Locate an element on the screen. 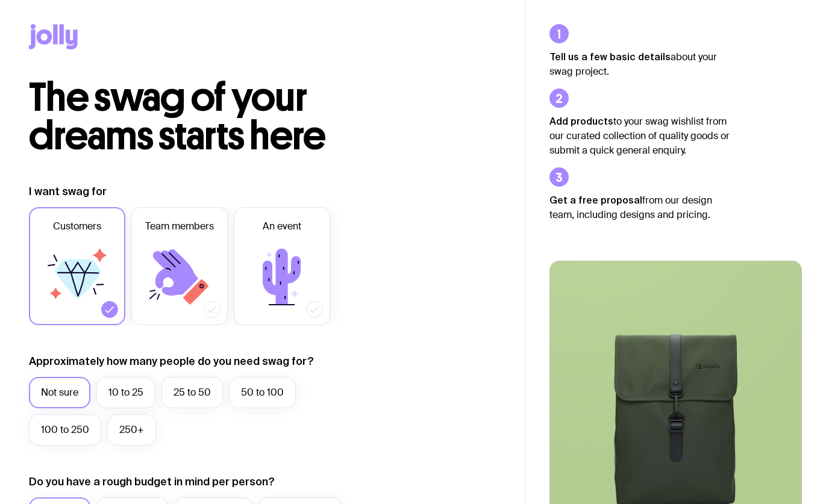 This screenshot has width=826, height=504. strong: Add products is located at coordinates (581, 121).